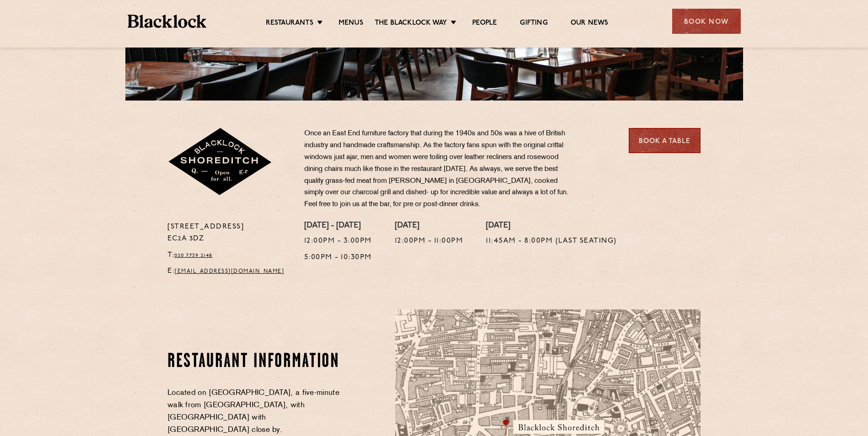  I want to click on p: T:, so click(229, 256).